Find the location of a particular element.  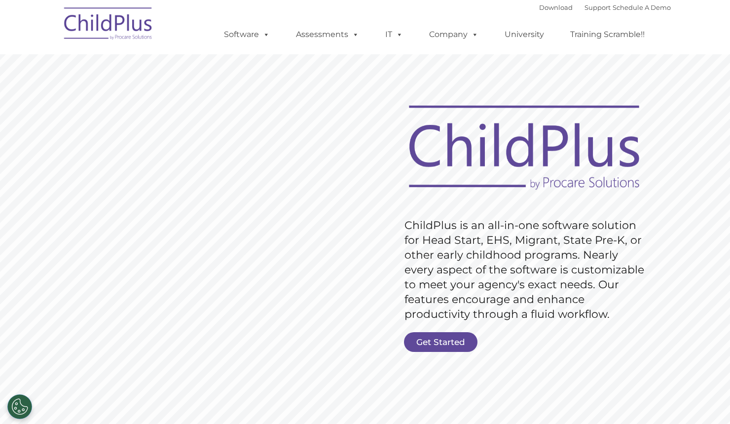

img: ChildPlus by Procare Solutions is located at coordinates (109, 25).